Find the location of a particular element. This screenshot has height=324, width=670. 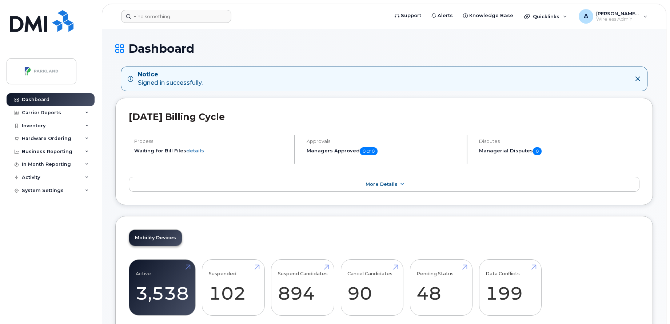

a: Suspend Candidates 894 is located at coordinates (303, 288).